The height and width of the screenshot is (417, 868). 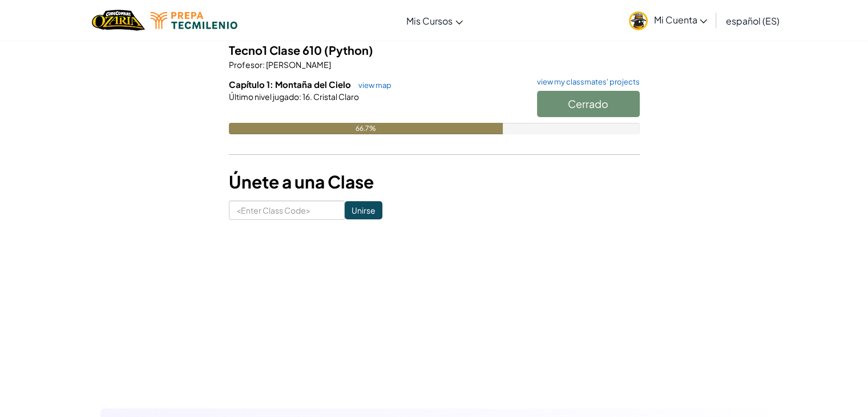 I want to click on span: Capítulo 1: Montaña del Cielo, so click(x=291, y=84).